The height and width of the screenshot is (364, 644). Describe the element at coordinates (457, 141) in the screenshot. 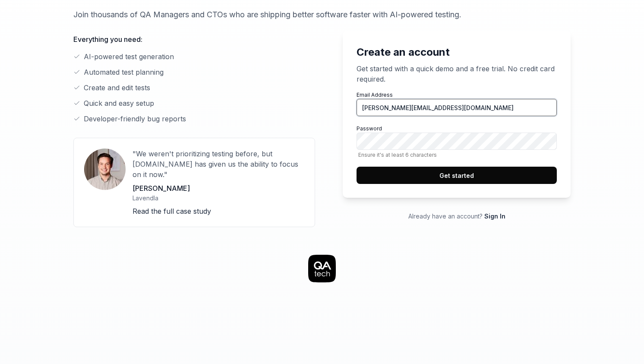

I see `label: Password` at that location.